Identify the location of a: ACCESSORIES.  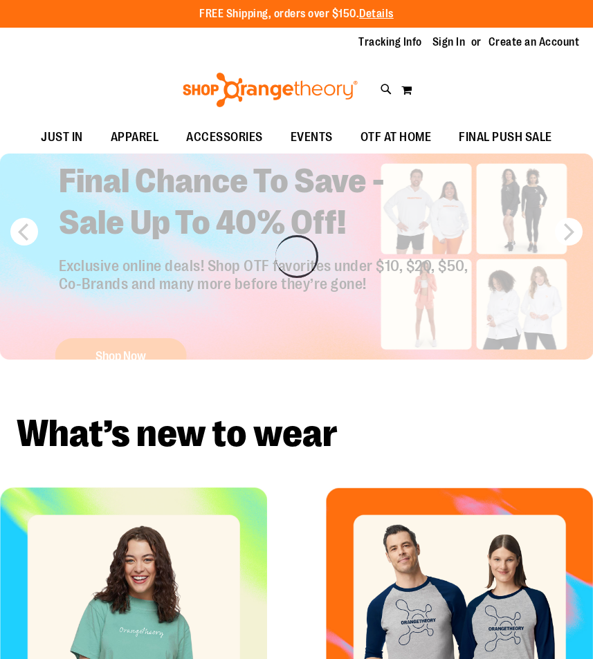
(224, 138).